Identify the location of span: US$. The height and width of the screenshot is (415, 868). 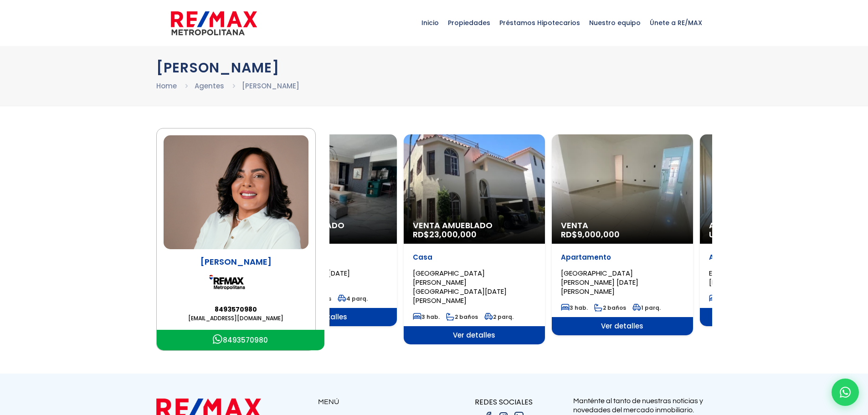
(727, 234).